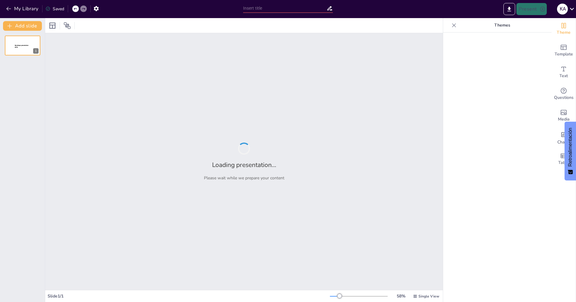  What do you see at coordinates (562, 9) in the screenshot?
I see `div: K A` at bounding box center [562, 9].